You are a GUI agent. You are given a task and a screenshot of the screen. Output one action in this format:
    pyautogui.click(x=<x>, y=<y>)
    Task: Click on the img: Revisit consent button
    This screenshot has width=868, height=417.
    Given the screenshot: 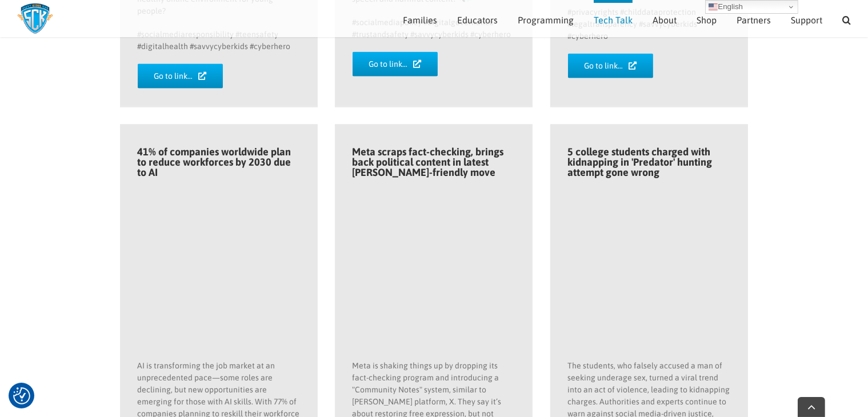 What is the action you would take?
    pyautogui.click(x=21, y=396)
    